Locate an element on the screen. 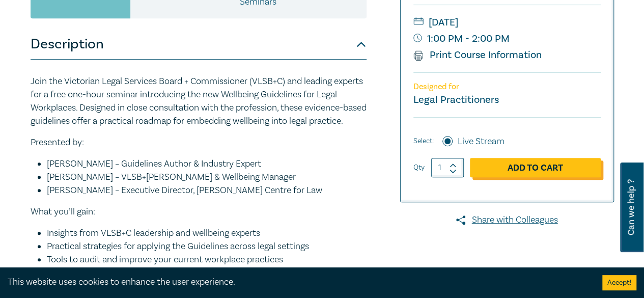 Image resolution: width=644 pixels, height=298 pixels. button: Description is located at coordinates (199, 44).